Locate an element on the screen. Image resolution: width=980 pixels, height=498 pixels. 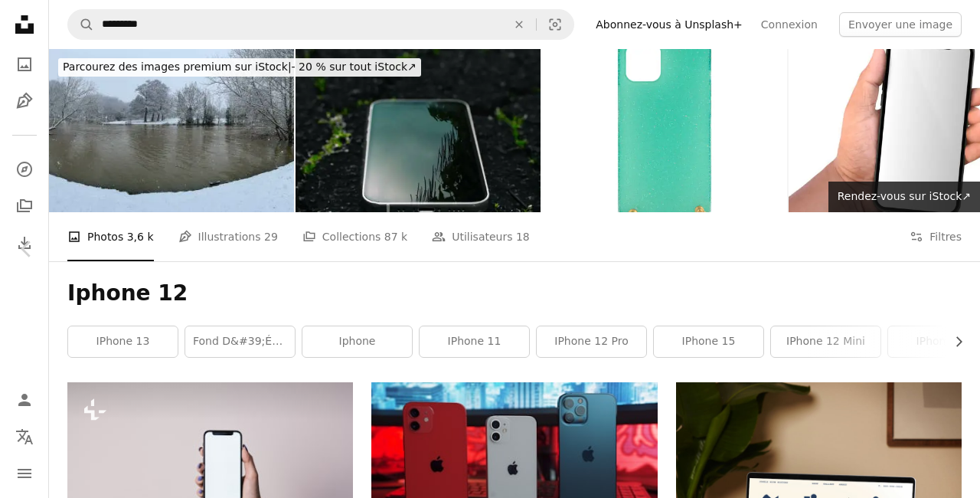
span: - 20 % sur tout iStock ↗ is located at coordinates (240, 66).